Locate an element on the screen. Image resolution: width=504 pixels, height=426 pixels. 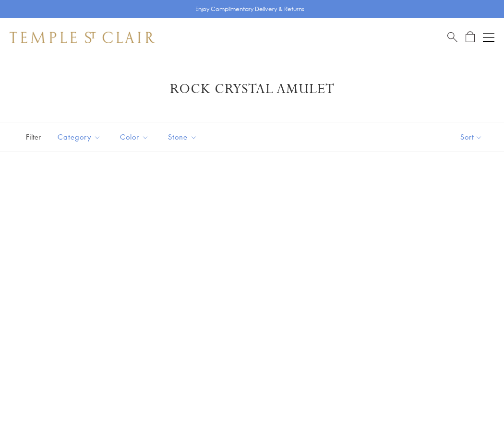
p: Enjoy Complimentary Delivery & Returns is located at coordinates (250, 9).